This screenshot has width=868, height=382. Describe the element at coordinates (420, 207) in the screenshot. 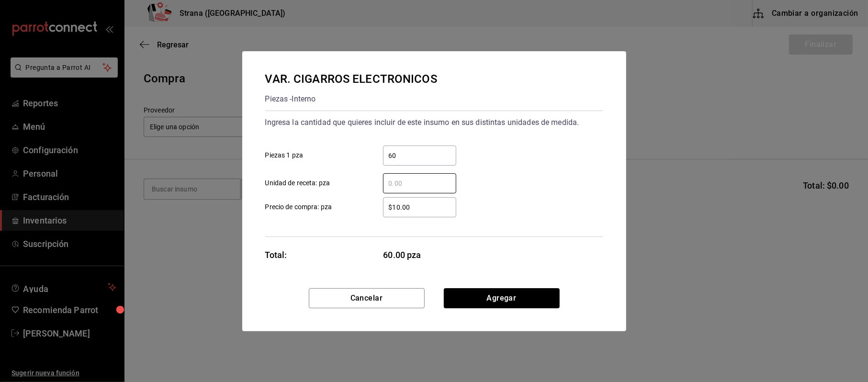

I see `input: Precio de compra: pza` at that location.